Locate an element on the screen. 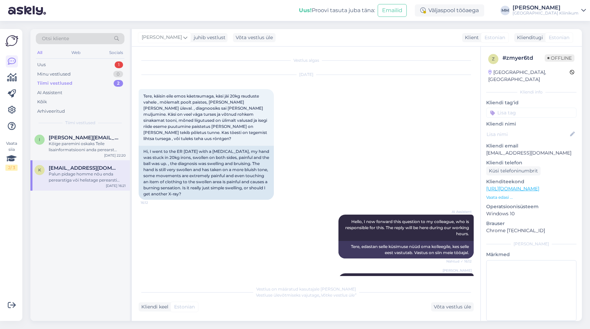 The height and width of the screenshot is (329, 590). span: 16:12 is located at coordinates (153, 203).